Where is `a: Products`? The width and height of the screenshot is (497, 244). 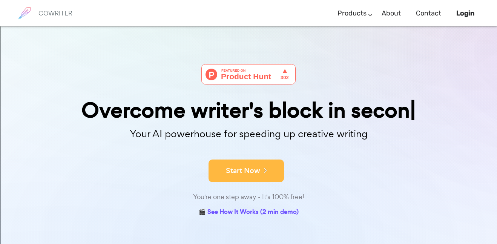 a: Products is located at coordinates (352, 13).